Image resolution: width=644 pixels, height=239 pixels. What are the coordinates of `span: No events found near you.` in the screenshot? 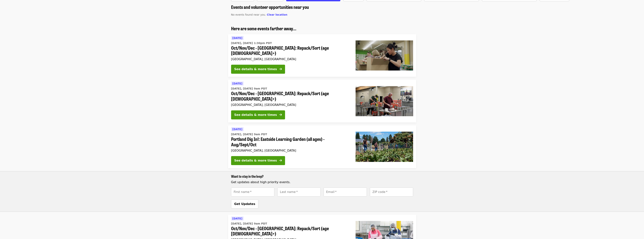 It's located at (249, 14).